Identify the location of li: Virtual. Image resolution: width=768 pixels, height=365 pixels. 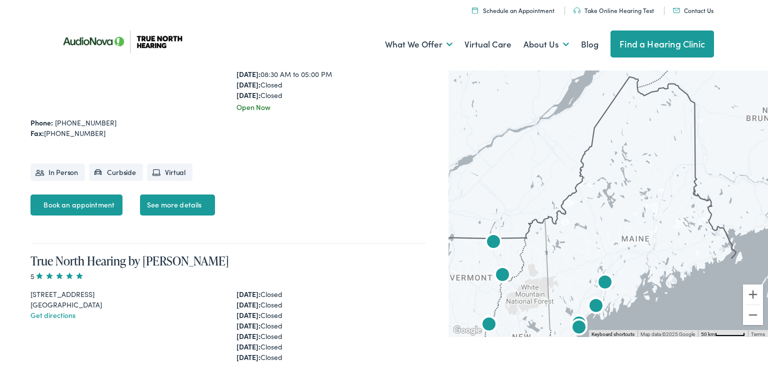
(169, 172).